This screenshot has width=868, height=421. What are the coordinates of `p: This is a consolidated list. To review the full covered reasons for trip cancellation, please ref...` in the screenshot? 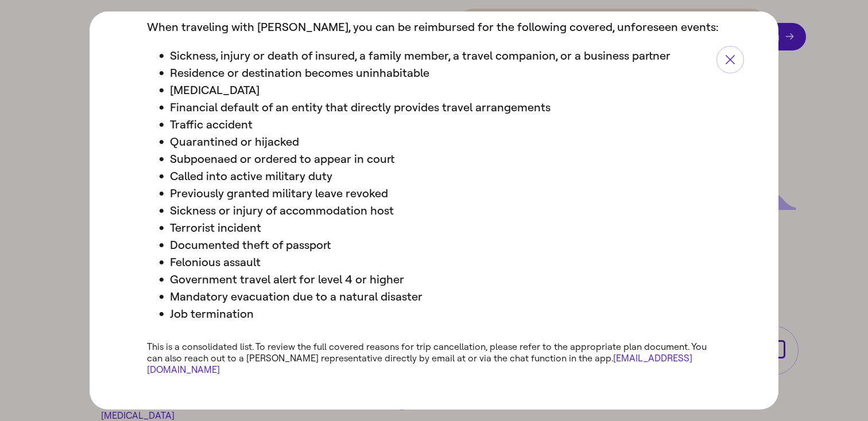 It's located at (434, 359).